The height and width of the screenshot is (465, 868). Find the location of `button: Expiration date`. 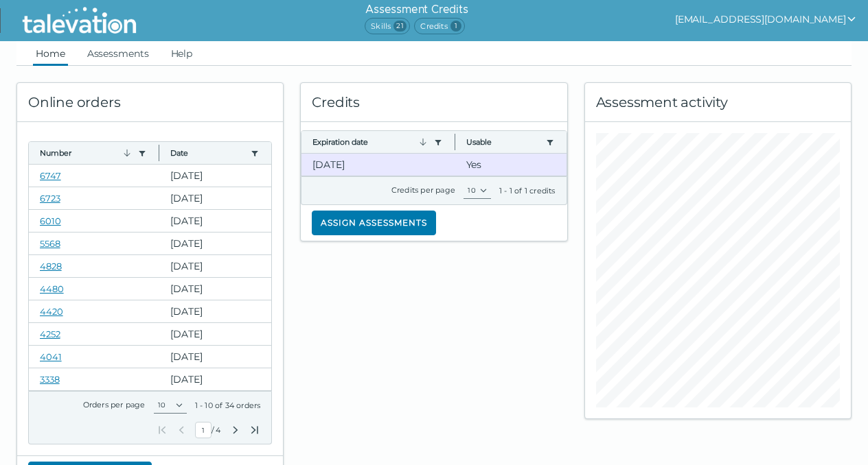

button: Expiration date is located at coordinates (370, 142).